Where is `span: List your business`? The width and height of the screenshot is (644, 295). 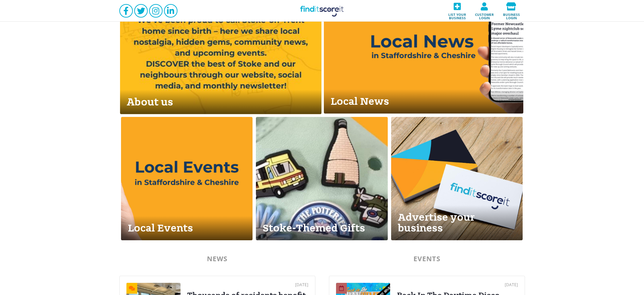
span: List your business is located at coordinates (457, 15).